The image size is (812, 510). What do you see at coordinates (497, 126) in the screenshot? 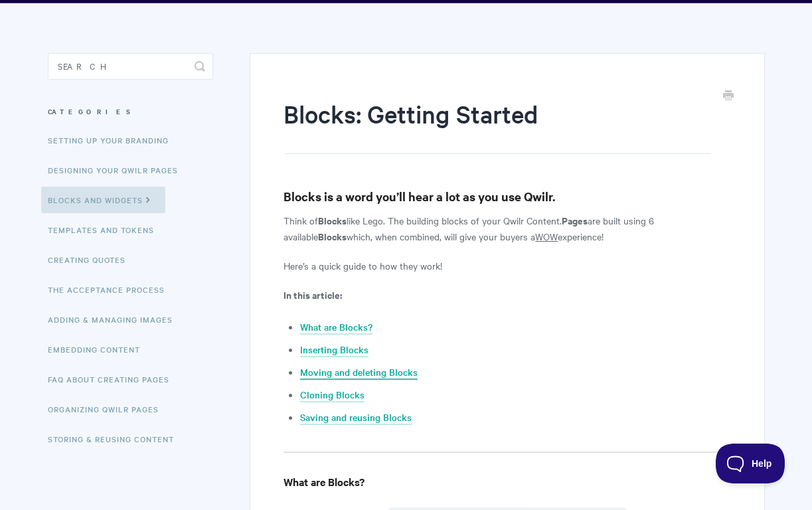
I see `h1: Blocks: Getting Started` at bounding box center [497, 126].